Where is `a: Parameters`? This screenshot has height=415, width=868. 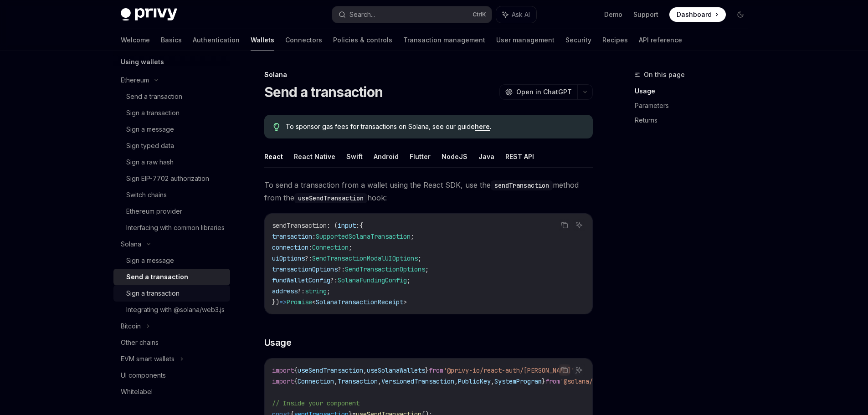 a: Parameters is located at coordinates (695, 106).